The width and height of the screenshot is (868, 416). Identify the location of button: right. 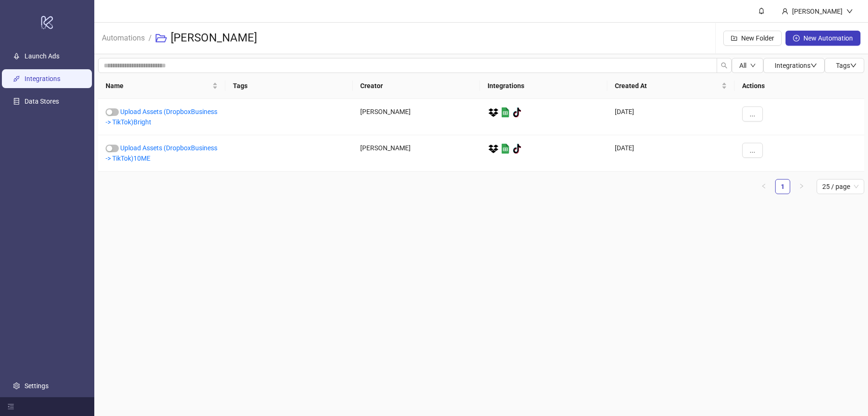
(801, 186).